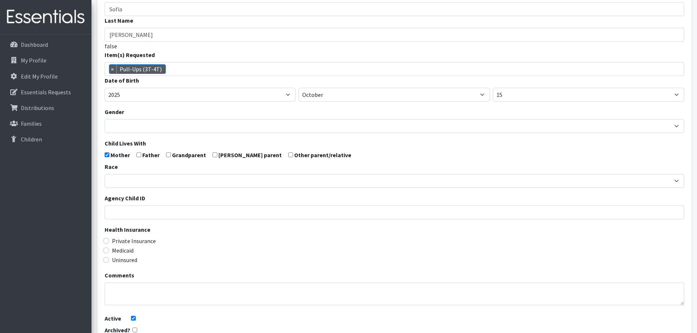  I want to click on a: Families, so click(46, 124).